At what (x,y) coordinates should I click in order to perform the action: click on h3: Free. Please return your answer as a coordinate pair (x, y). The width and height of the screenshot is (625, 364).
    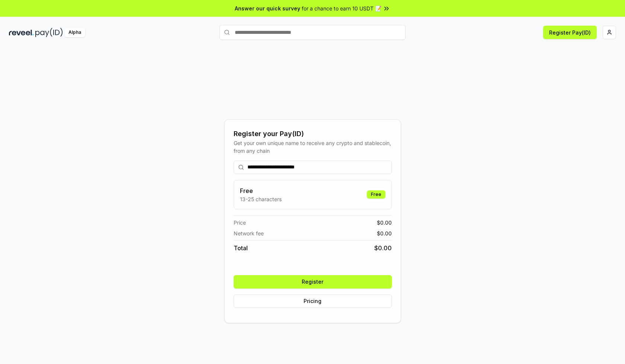
    Looking at the image, I should click on (261, 191).